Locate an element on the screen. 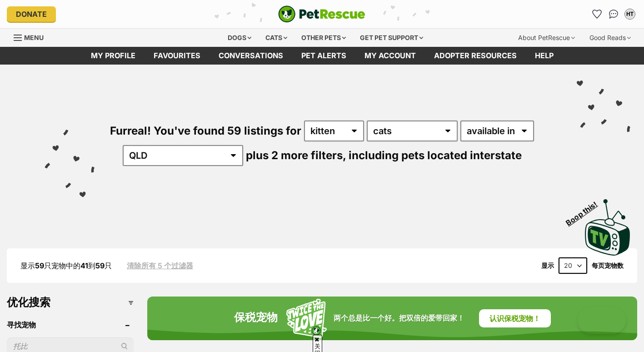 This screenshot has height=352, width=644. span: Furreal! You've found 59 listings for is located at coordinates (206, 131).